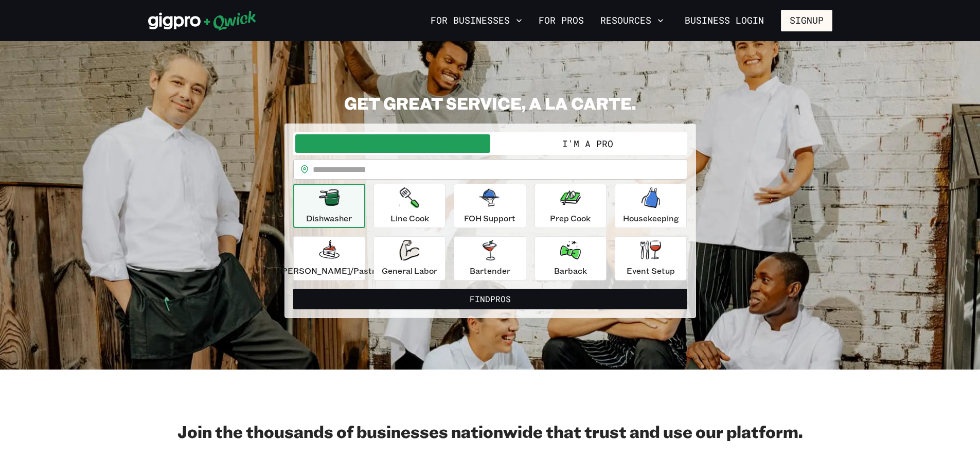  Describe the element at coordinates (650, 206) in the screenshot. I see `button: Housekeeping` at that location.